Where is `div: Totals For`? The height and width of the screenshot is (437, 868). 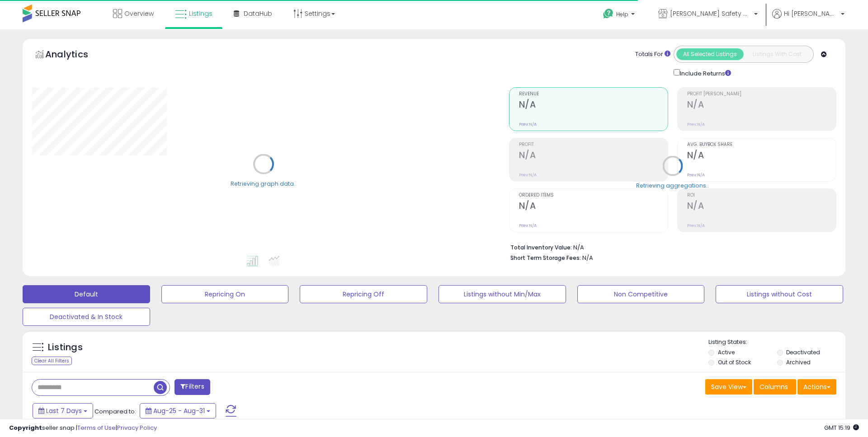 div: Totals For is located at coordinates (653, 54).